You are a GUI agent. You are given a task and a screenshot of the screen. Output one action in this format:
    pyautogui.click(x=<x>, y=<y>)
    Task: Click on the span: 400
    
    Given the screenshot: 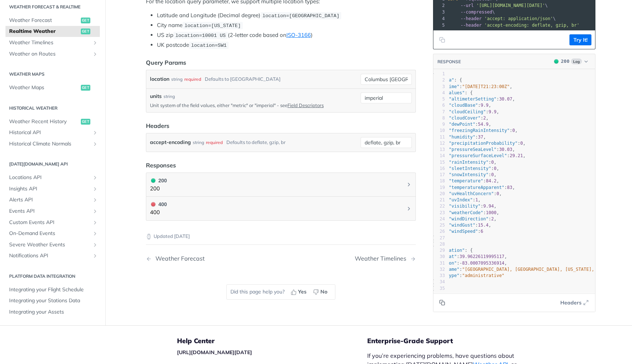 What is the action you would take?
    pyautogui.click(x=154, y=205)
    